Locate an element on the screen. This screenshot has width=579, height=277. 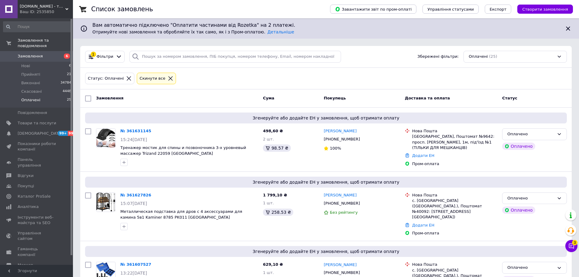
span: 100% is located at coordinates (335, 148).